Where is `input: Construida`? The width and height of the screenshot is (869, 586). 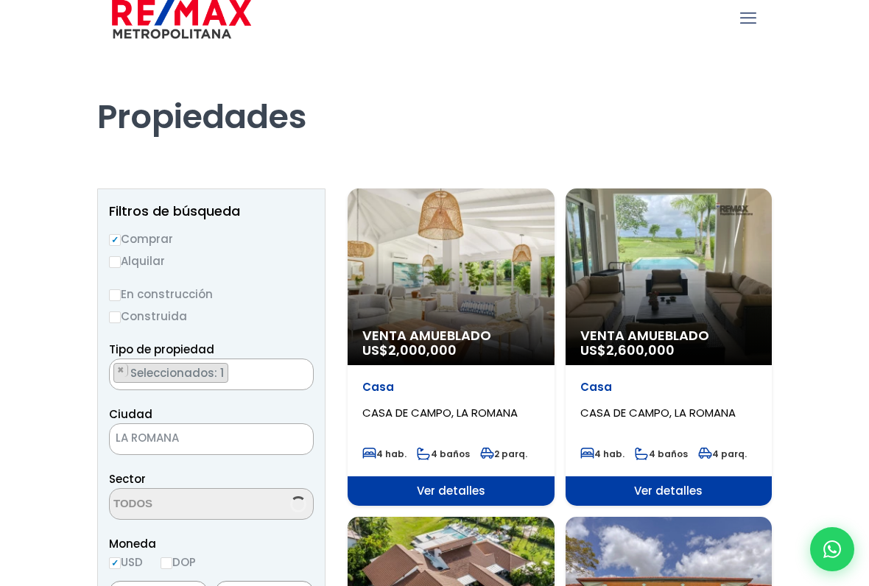
input: Construida is located at coordinates (115, 317).